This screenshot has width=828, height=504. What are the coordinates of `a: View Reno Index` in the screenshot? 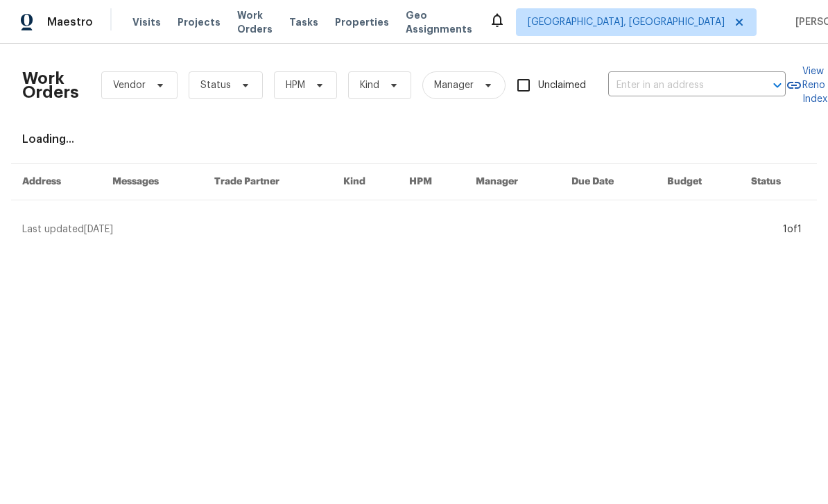 It's located at (807, 85).